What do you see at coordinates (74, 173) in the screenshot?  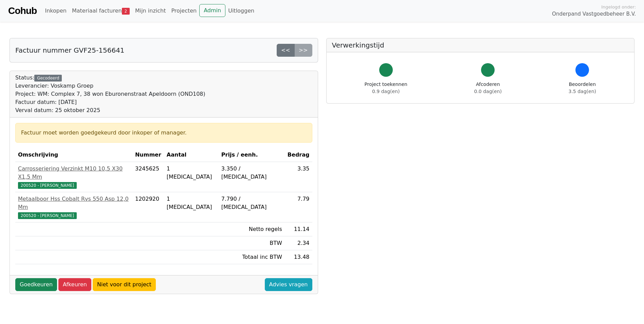 I see `div: Carrosseriering Verzinkt M10 10,5 X30 X1,5 Mm` at bounding box center [74, 173].